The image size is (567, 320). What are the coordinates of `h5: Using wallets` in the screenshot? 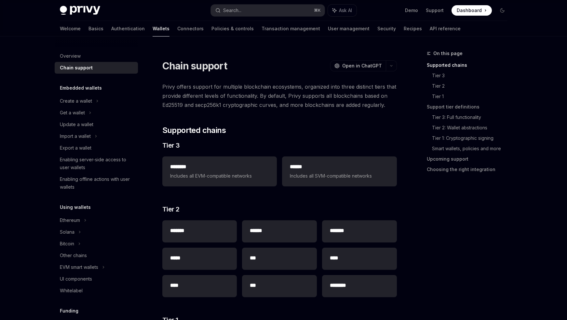 It's located at (75, 207).